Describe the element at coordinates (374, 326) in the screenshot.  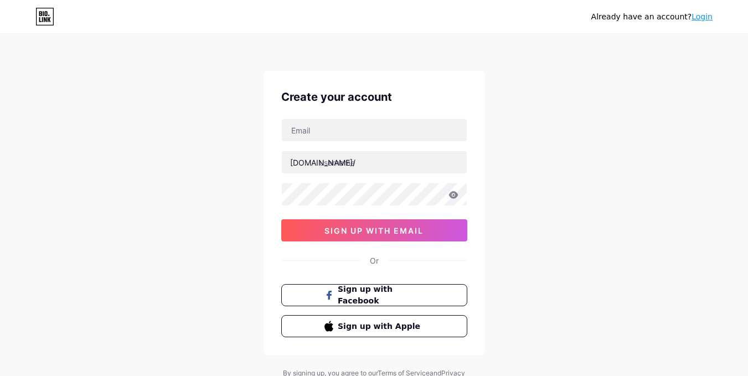
I see `button: Sign up with Apple` at that location.